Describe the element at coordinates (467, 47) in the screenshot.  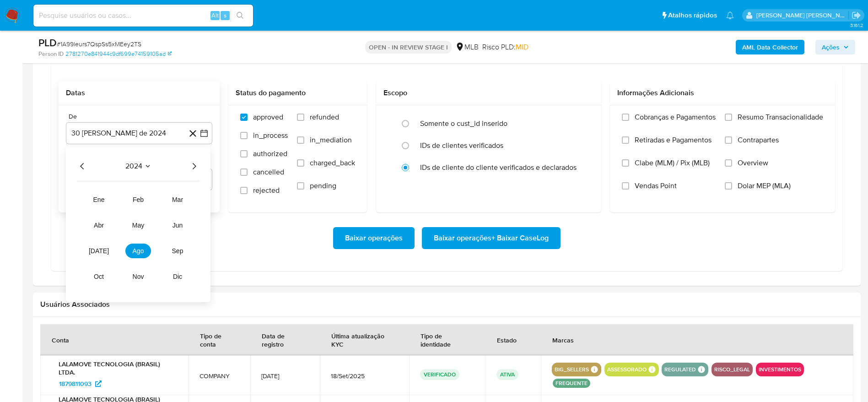
I see `div: MLB` at that location.